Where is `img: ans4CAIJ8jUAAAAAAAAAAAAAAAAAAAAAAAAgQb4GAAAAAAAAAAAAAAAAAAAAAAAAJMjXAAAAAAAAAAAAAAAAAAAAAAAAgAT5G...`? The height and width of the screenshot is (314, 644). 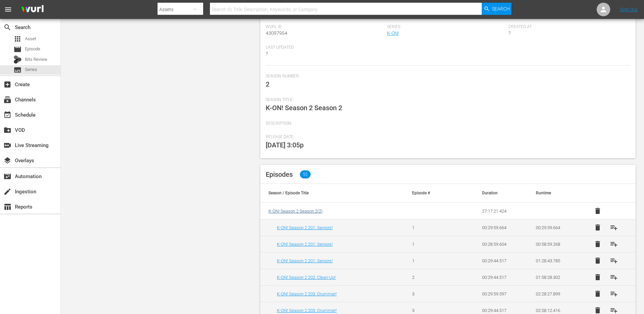
img: ans4CAIJ8jUAAAAAAAAAAAAAAAAAAAAAAAAgQb4GAAAAAAAAAAAAAAAAAAAAAAAAJMjXAAAAAAAAAAAAAAAAAAAAAAAAgAT5G... is located at coordinates (33, 9).